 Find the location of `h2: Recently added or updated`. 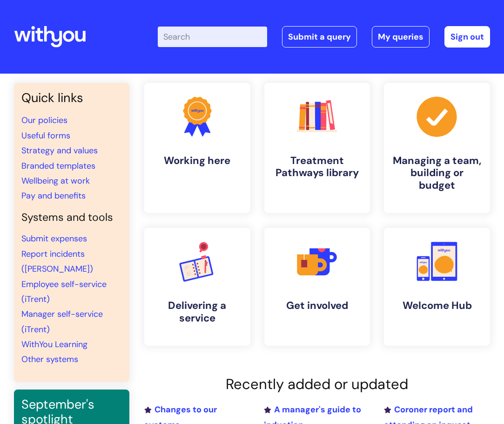

h2: Recently added or updated is located at coordinates (317, 384).